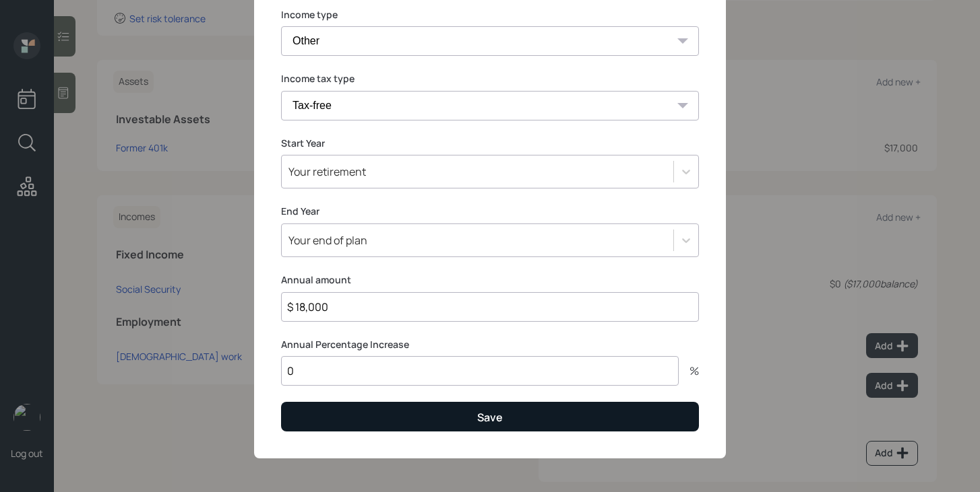 Image resolution: width=980 pixels, height=492 pixels. I want to click on label: Annual Percentage Increase, so click(490, 345).